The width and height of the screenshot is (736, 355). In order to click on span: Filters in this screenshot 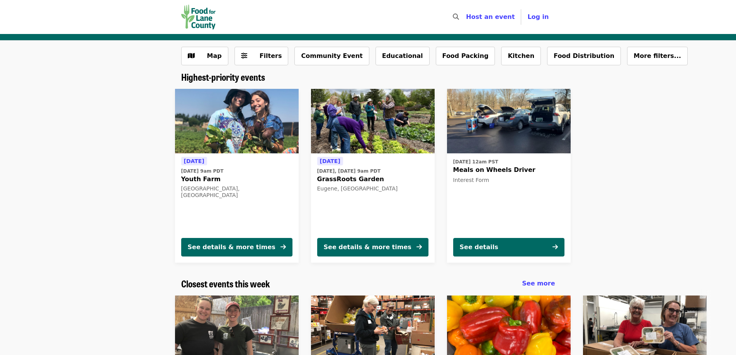, I will do `click(271, 56)`.